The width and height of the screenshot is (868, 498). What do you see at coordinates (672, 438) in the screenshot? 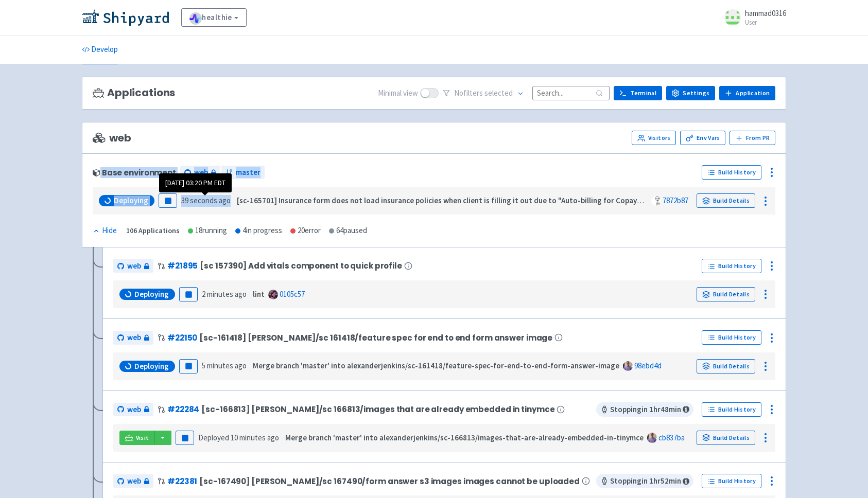
I see `a: cb837ba` at bounding box center [672, 438].